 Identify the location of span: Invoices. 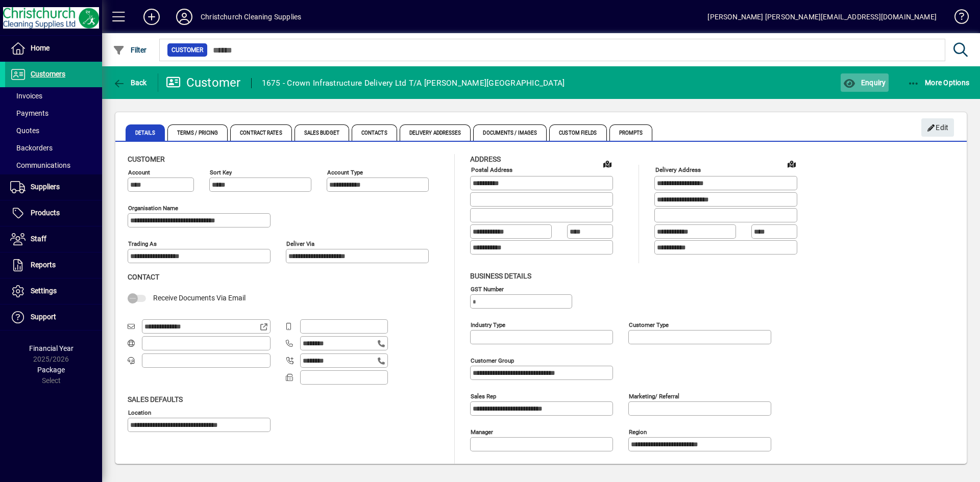
(26, 96).